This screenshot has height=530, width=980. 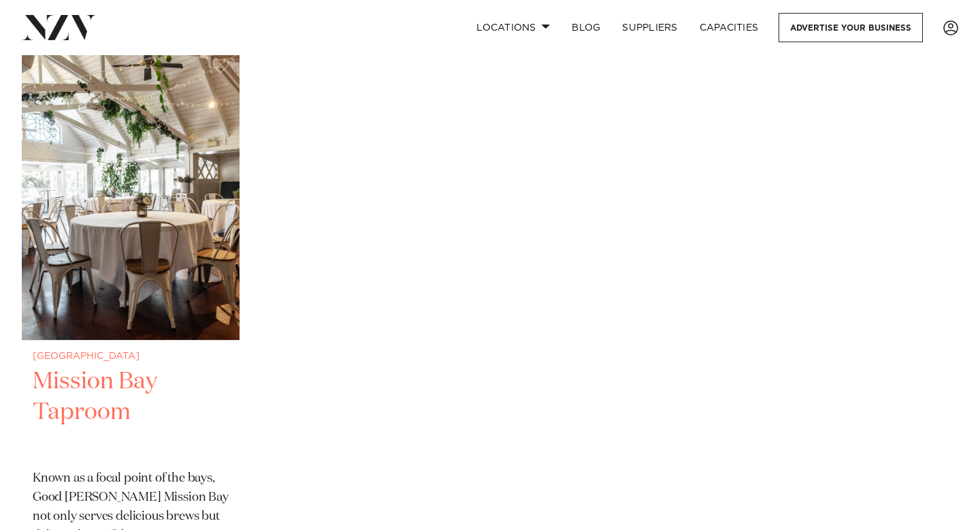 What do you see at coordinates (851, 27) in the screenshot?
I see `a: Advertise your business` at bounding box center [851, 27].